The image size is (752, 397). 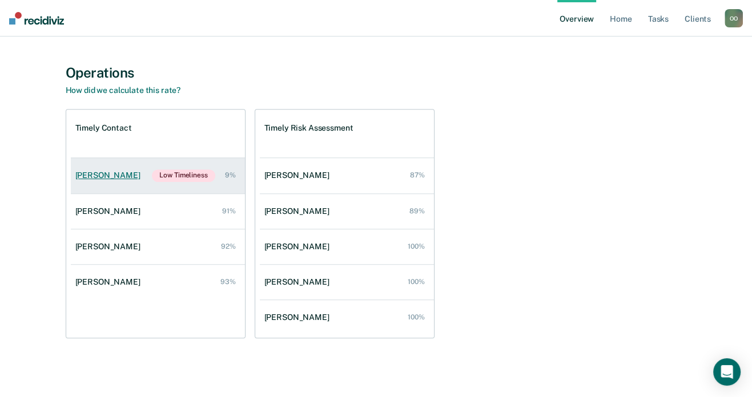 I want to click on img: Recidiviz, so click(x=37, y=18).